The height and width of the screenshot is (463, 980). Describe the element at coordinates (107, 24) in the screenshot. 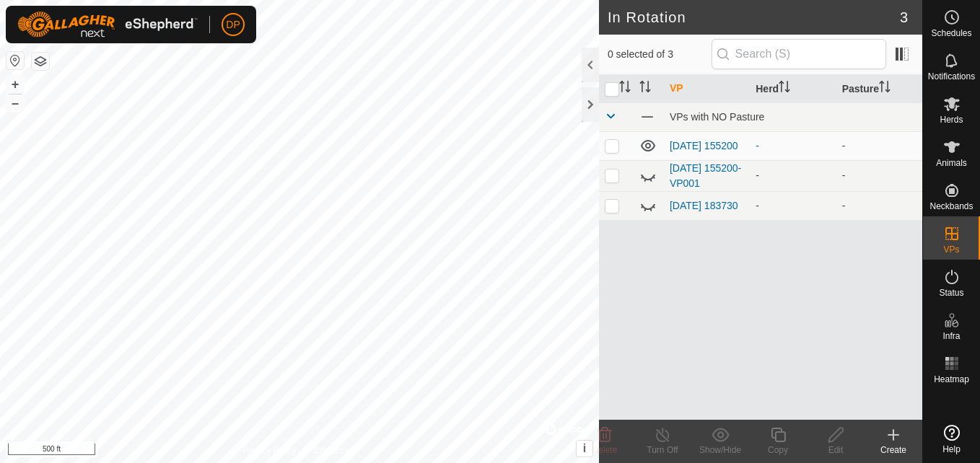

I see `img: Gallagher Logo` at that location.